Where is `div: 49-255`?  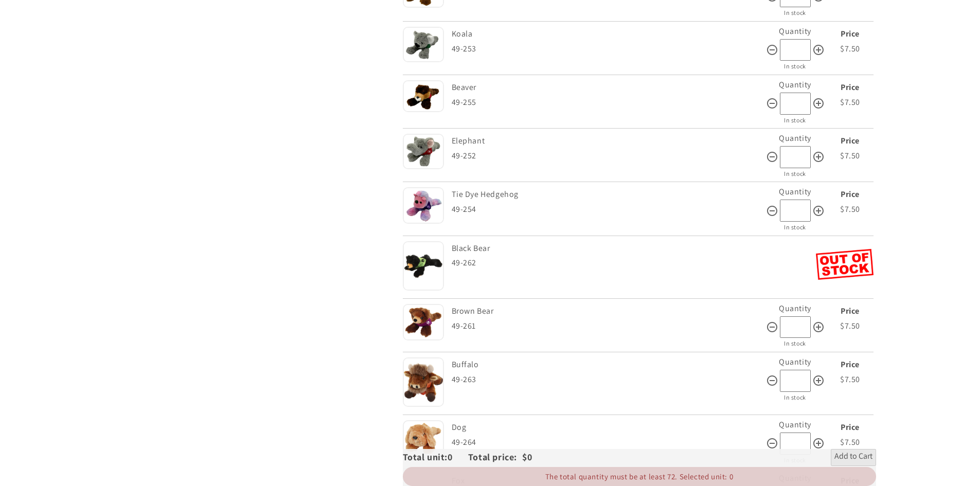
div: 49-255 is located at coordinates (608, 102).